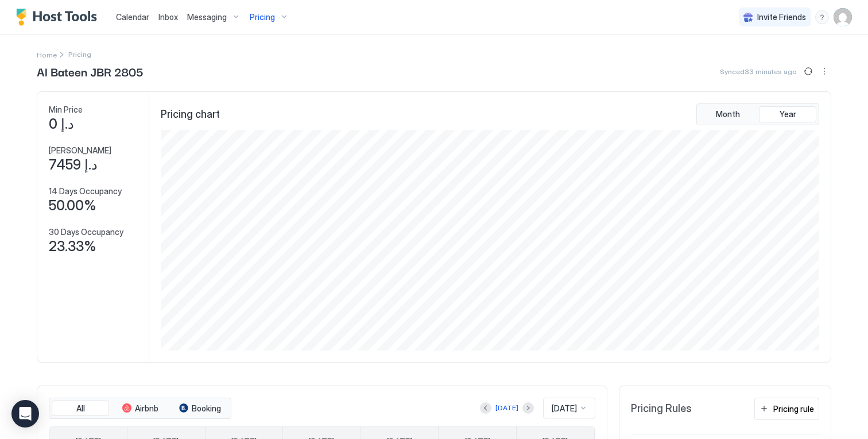  Describe the element at coordinates (66, 110) in the screenshot. I see `span: Min Price` at that location.